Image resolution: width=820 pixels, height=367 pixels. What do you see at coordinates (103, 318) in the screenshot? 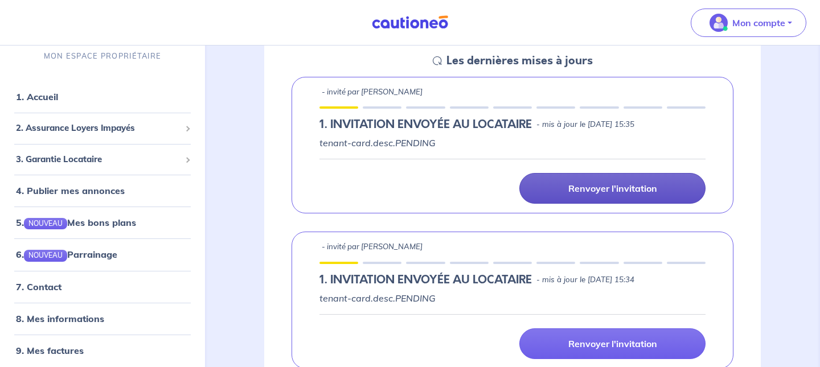
I see `div: 8. Mes informations` at bounding box center [103, 318].